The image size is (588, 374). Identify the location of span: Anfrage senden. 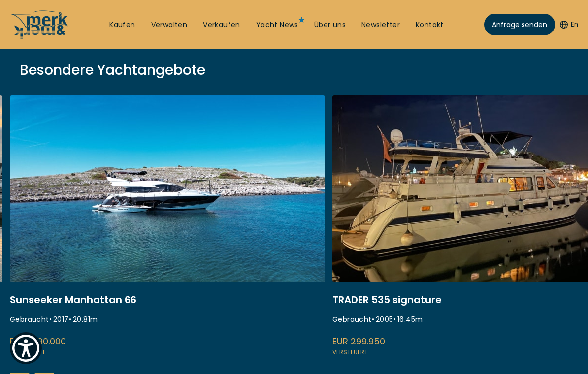
(519, 25).